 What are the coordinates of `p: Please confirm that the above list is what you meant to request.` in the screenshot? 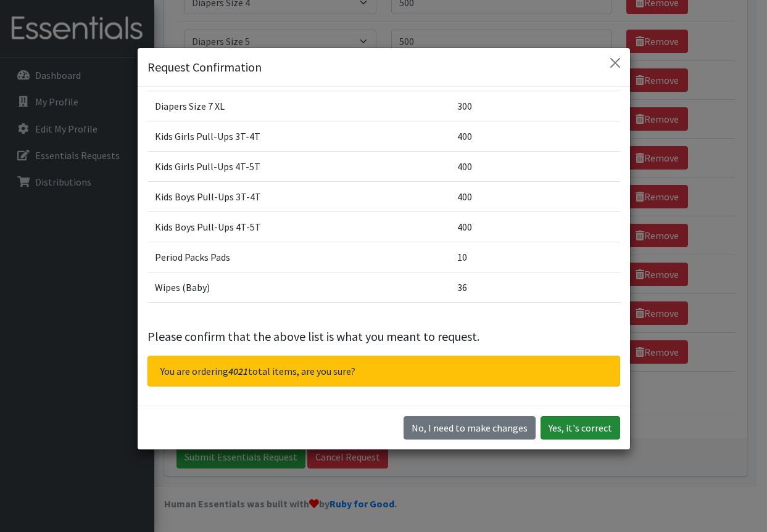 It's located at (384, 337).